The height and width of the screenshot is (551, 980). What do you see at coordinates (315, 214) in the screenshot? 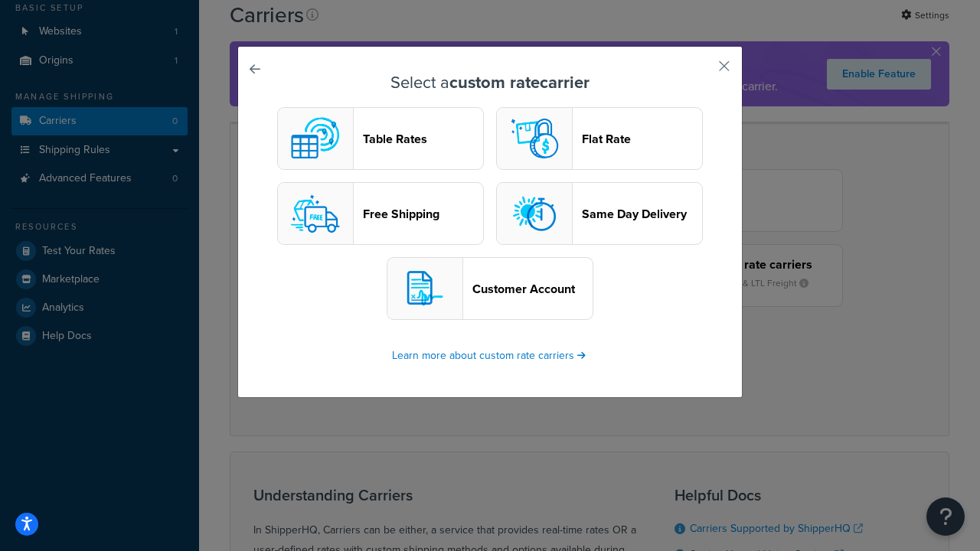
I see `img: free logo` at bounding box center [315, 214].